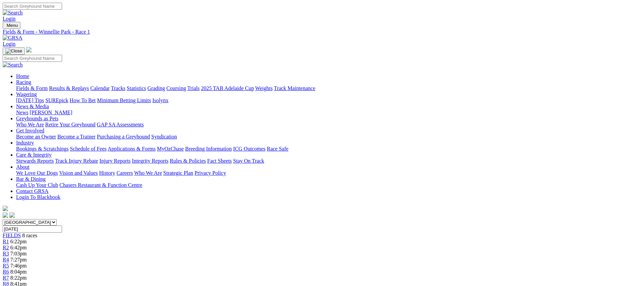 This screenshot has width=644, height=286. What do you see at coordinates (329, 88) in the screenshot?
I see `div: Racing` at bounding box center [329, 88].